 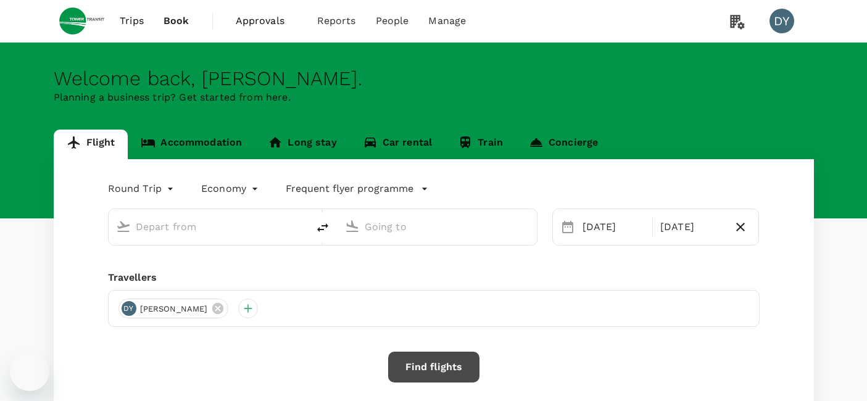 What do you see at coordinates (323, 228) in the screenshot?
I see `button: delete` at bounding box center [323, 228].